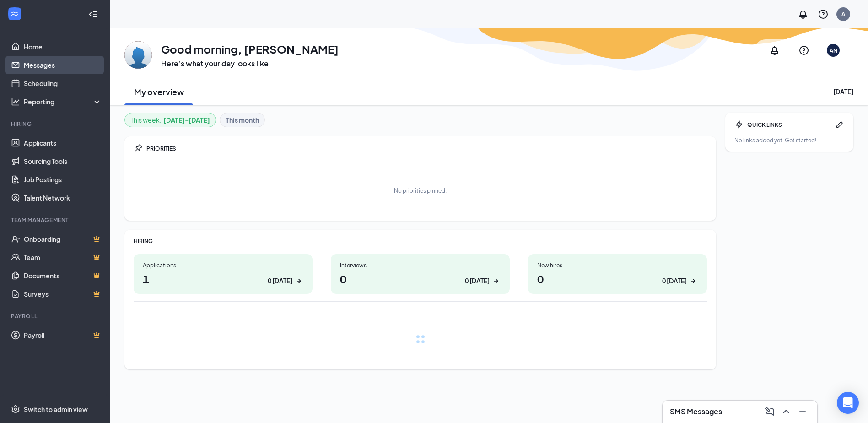 Image resolution: width=868 pixels, height=423 pixels. Describe the element at coordinates (834, 50) in the screenshot. I see `div: AN` at that location.